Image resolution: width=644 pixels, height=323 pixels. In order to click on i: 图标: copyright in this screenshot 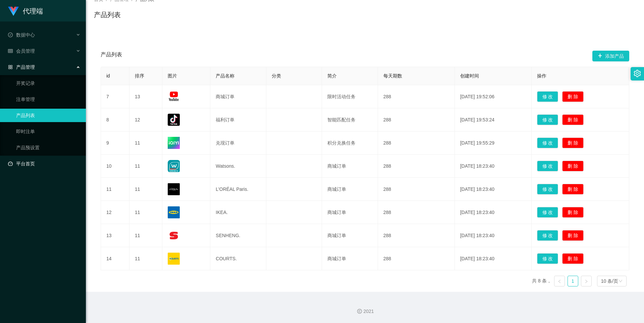, I will do `click(360, 311)`.